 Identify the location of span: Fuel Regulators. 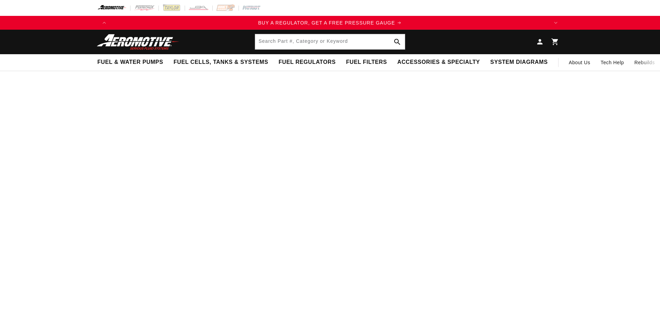
(307, 62).